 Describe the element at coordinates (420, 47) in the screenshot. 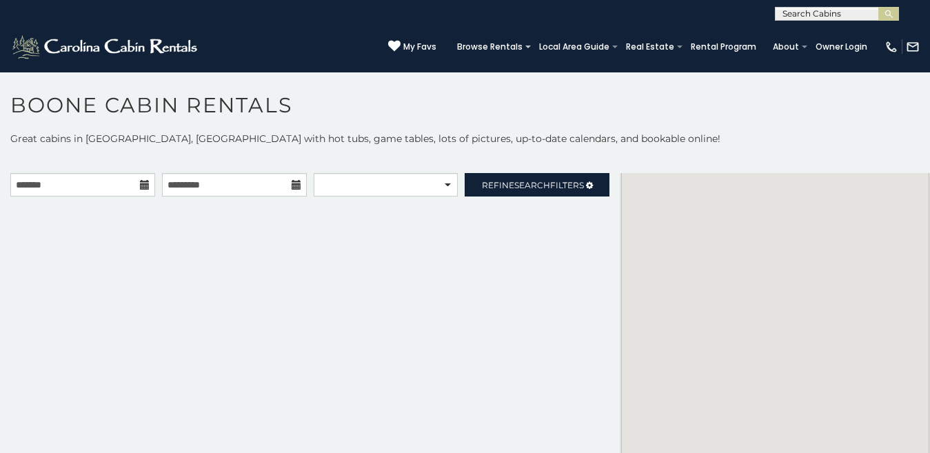

I see `span: My Favs` at that location.